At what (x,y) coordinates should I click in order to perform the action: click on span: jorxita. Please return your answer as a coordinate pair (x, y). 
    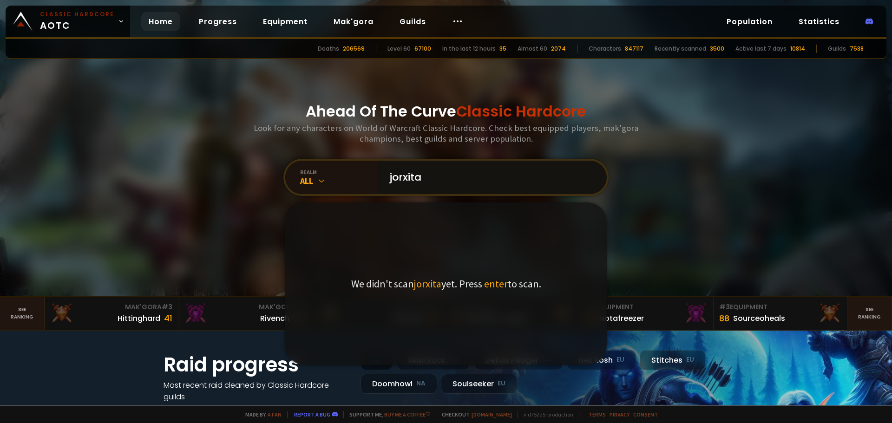
    Looking at the image, I should click on (427, 284).